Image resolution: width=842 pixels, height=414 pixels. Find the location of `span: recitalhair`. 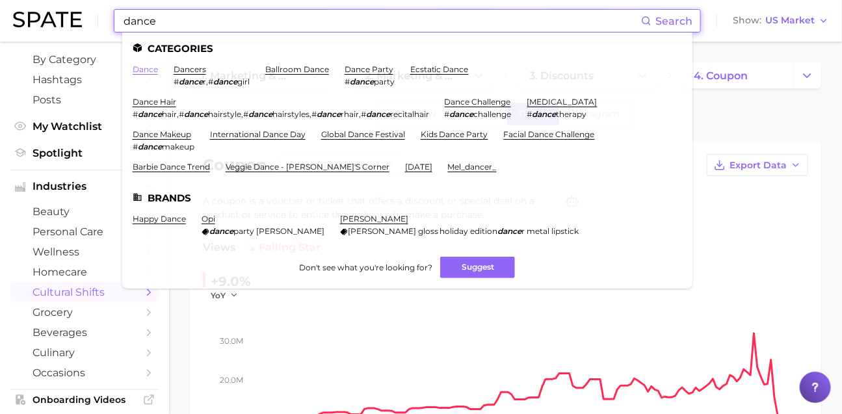

span: recitalhair is located at coordinates (410, 114).